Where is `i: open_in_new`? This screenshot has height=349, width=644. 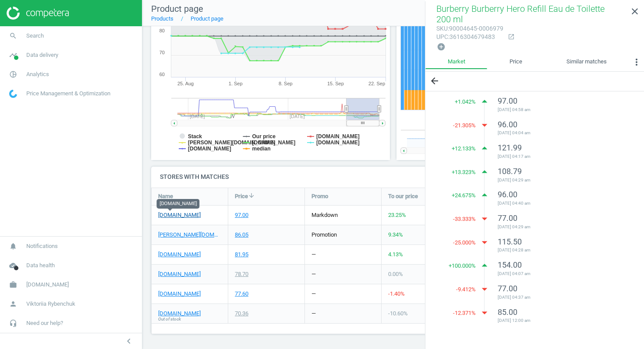
i: open_in_new is located at coordinates (511, 37).